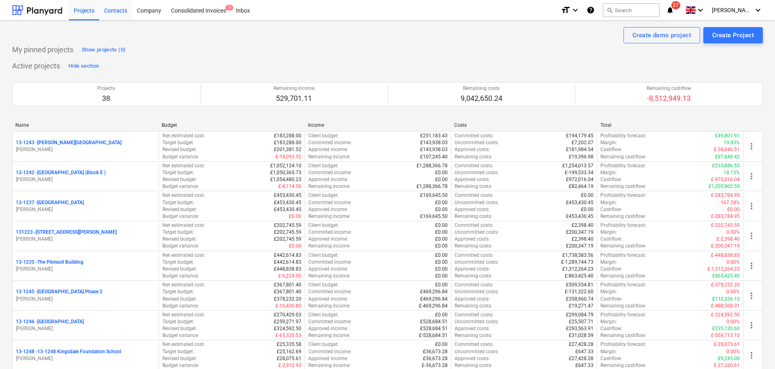 The image size is (775, 369). I want to click on p: Committed income :, so click(330, 203).